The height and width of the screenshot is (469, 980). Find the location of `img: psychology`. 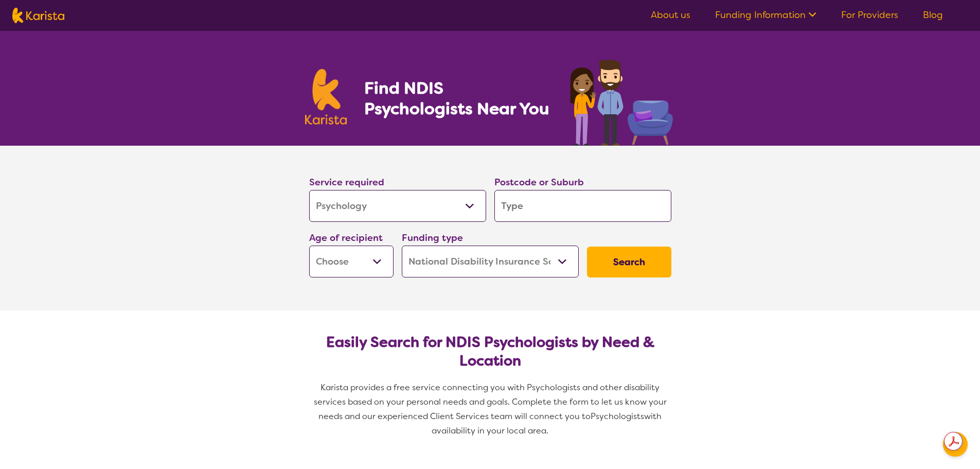

img: psychology is located at coordinates (621, 100).